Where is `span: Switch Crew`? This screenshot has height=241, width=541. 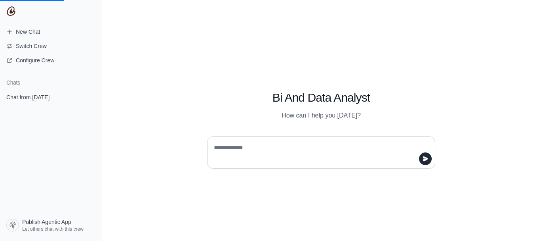
span: Switch Crew is located at coordinates (31, 46).